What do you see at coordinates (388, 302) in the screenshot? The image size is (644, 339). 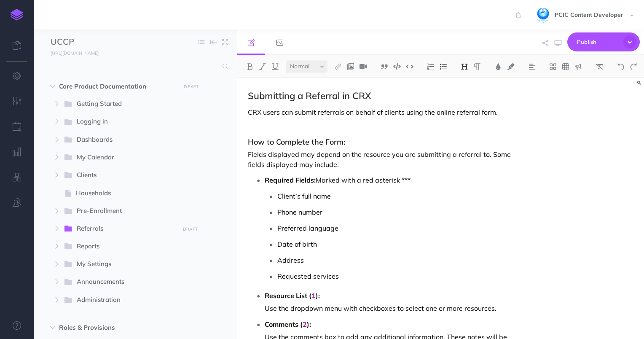 I see `p: Use the dropdown menu with checkboxes to select one or more resources.` at bounding box center [388, 302].